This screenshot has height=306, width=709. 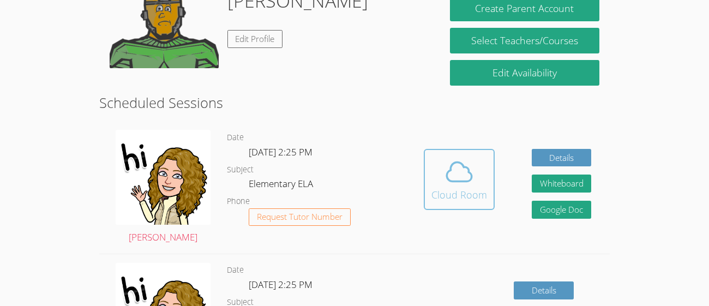 I want to click on div: Cloud Room, so click(x=459, y=195).